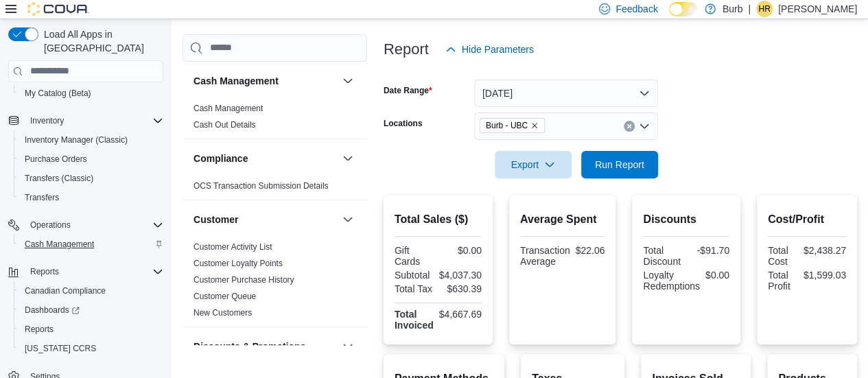 Image resolution: width=868 pixels, height=378 pixels. I want to click on button: Operations, so click(85, 225).